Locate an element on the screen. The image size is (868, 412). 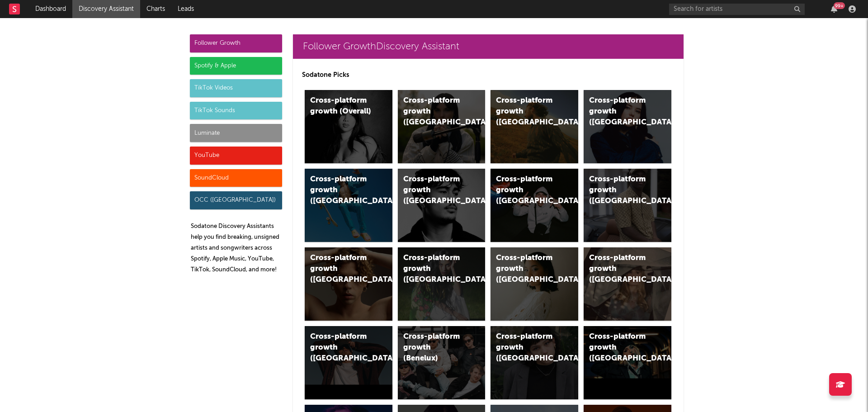
div: Follower Growth is located at coordinates (236, 43).